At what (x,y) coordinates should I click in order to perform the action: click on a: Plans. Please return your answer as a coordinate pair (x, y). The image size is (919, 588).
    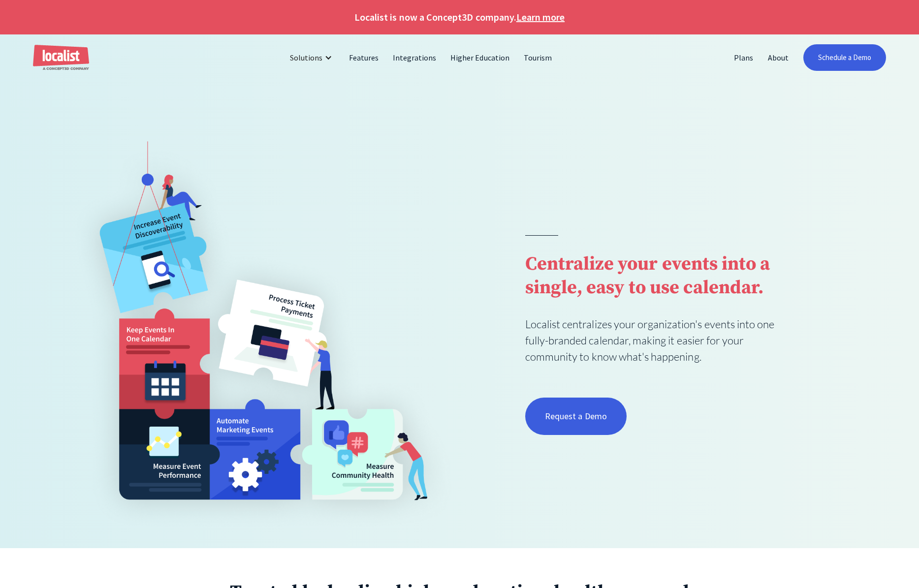
    Looking at the image, I should click on (744, 58).